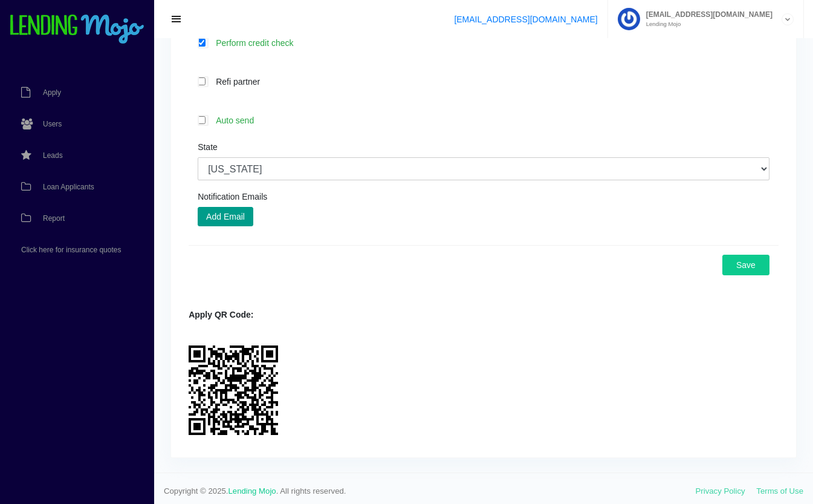 Image resolution: width=813 pixels, height=504 pixels. Describe the element at coordinates (53, 155) in the screenshot. I see `span: Leads` at that location.